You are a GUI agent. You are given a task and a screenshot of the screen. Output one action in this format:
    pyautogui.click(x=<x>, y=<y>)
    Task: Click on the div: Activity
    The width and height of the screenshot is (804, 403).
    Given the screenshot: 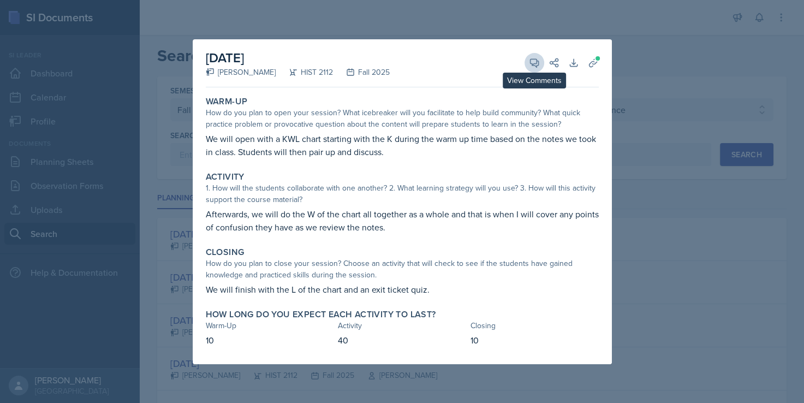 What is the action you would take?
    pyautogui.click(x=402, y=325)
    